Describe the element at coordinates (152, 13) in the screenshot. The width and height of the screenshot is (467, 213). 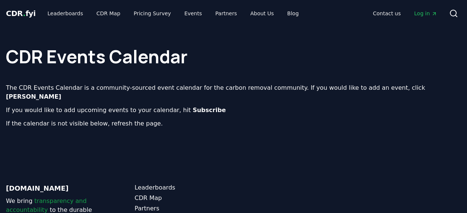
I see `a: Pricing Survey` at that location.